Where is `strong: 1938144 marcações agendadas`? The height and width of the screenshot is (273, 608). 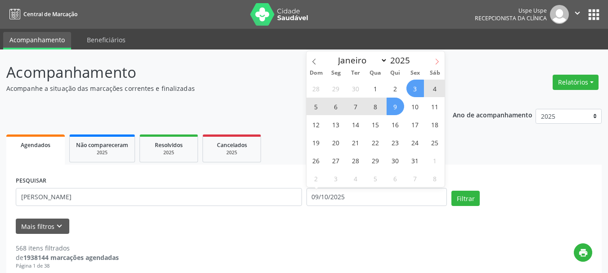
strong: 1938144 marcações agendadas is located at coordinates (71, 257).